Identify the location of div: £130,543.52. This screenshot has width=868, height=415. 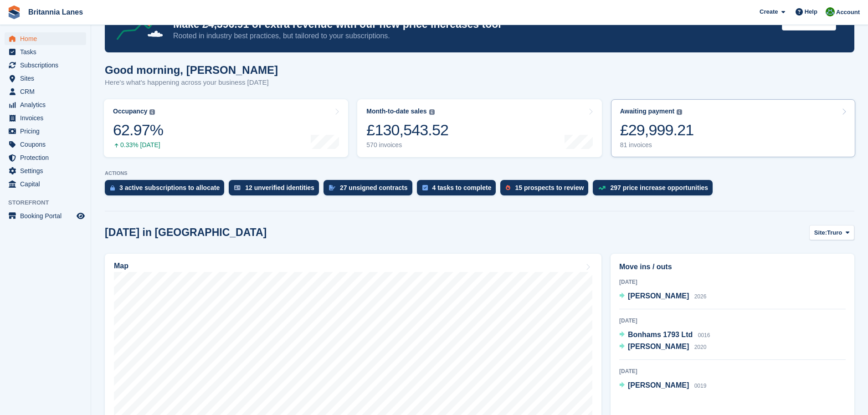
(407, 130).